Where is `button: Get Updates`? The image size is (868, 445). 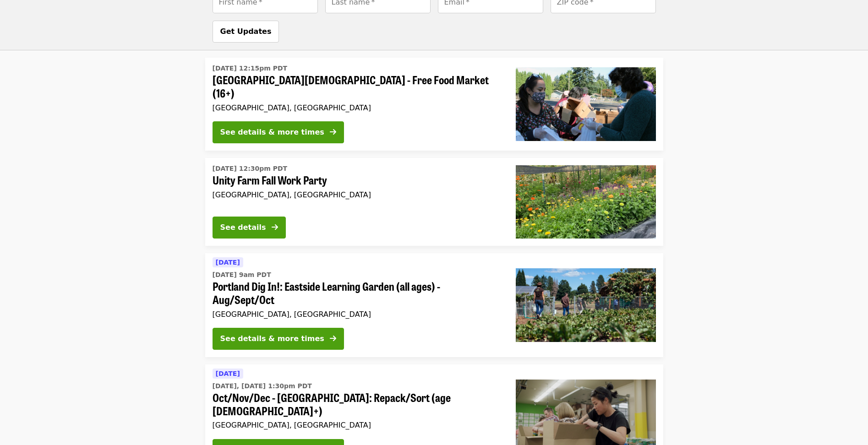 button: Get Updates is located at coordinates (246, 32).